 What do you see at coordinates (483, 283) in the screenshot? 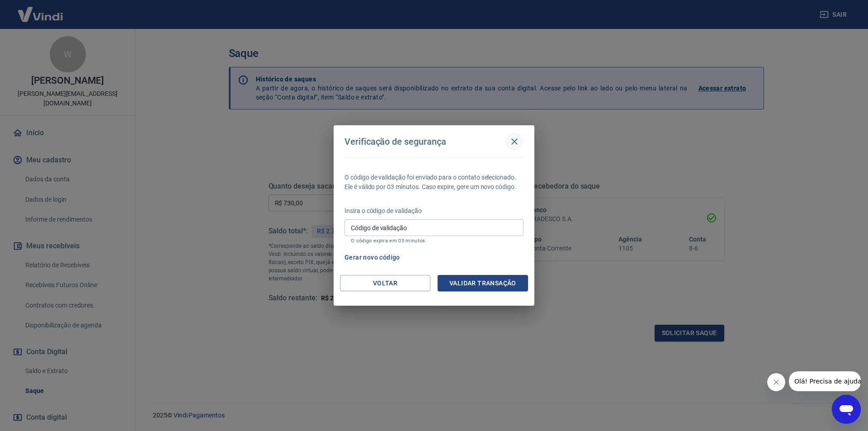
I see `button: Validar transação` at bounding box center [483, 283].